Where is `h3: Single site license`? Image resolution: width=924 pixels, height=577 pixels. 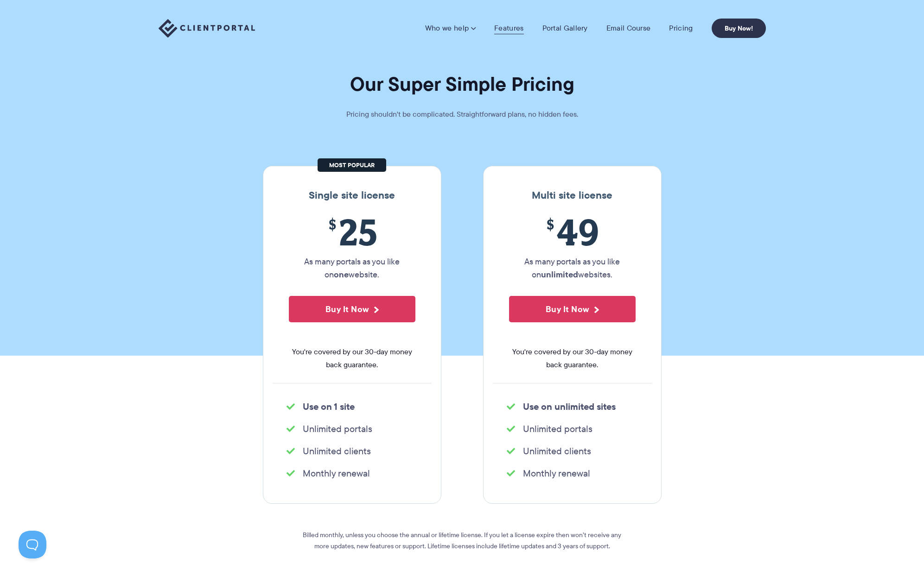 h3: Single site license is located at coordinates (352, 196).